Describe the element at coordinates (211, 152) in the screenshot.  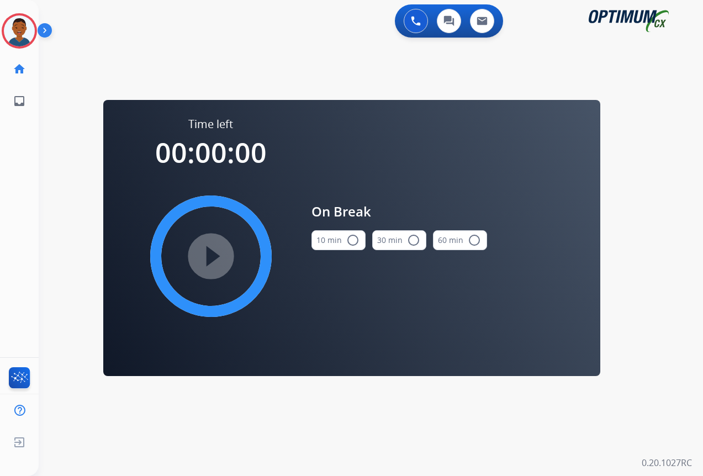
I see `span: 00:00:00` at that location.